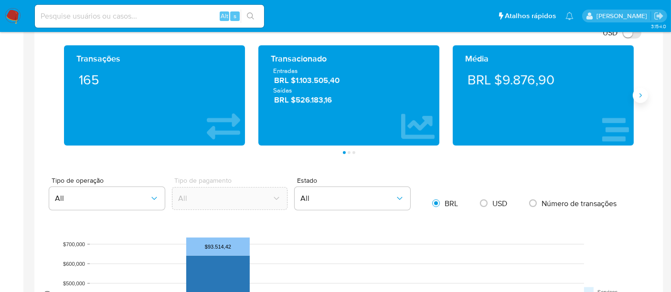 The height and width of the screenshot is (292, 671). Describe the element at coordinates (235, 16) in the screenshot. I see `span: s` at that location.